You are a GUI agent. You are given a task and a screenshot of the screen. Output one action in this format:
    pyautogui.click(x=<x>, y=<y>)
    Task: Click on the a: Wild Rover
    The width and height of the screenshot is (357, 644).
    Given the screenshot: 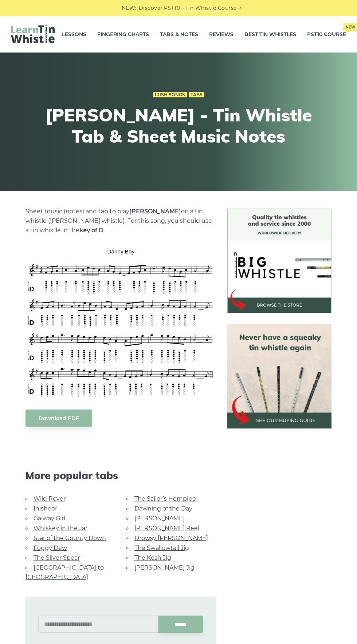 What is the action you would take?
    pyautogui.click(x=50, y=499)
    